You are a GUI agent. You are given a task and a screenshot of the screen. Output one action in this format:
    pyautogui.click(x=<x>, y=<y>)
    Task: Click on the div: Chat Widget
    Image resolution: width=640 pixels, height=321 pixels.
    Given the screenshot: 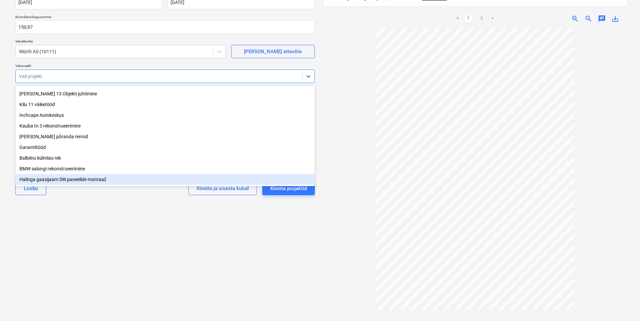 What is the action you would take?
    pyautogui.click(x=623, y=305)
    